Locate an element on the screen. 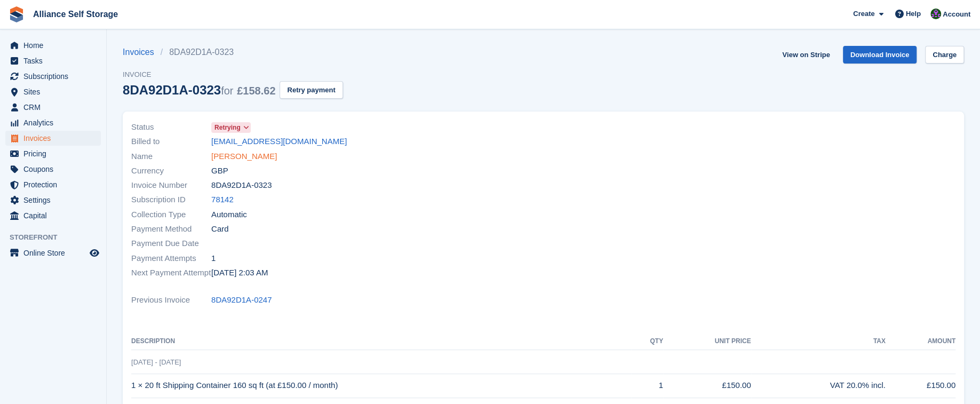 The width and height of the screenshot is (980, 404). th: QTY is located at coordinates (648, 341).